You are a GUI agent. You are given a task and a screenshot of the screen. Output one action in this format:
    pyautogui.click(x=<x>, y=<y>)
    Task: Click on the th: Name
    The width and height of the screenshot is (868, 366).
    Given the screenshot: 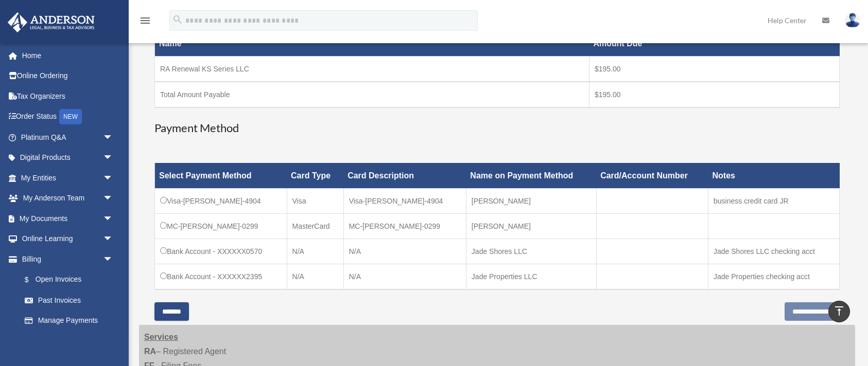 What is the action you would take?
    pyautogui.click(x=372, y=43)
    